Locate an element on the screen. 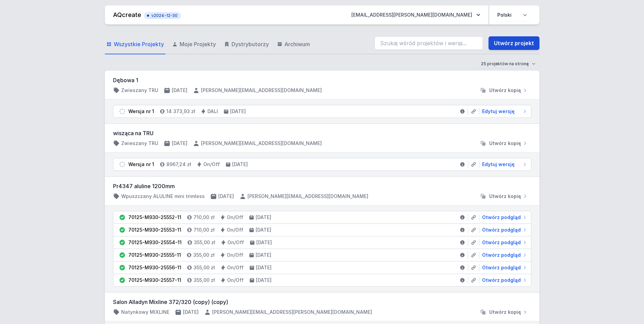 This screenshot has width=644, height=324. select: Wybierz język is located at coordinates (512, 15).